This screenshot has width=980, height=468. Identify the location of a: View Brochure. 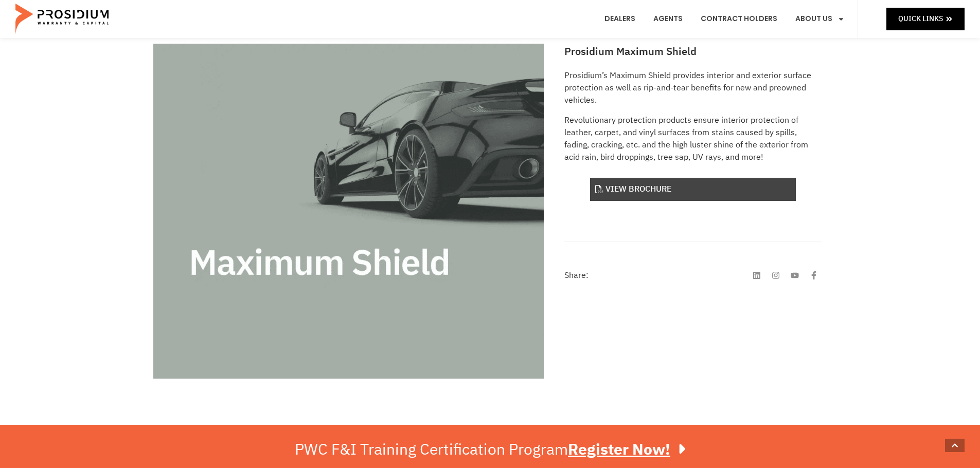
(693, 189).